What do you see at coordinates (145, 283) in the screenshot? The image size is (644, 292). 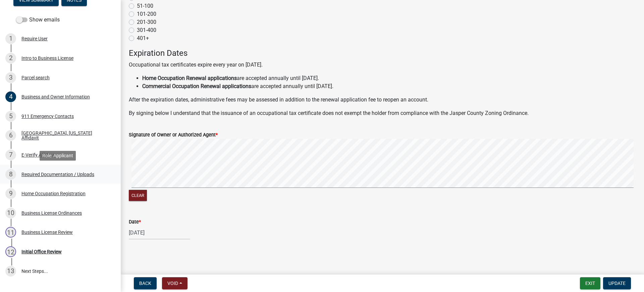 I see `button: Back` at bounding box center [145, 283].